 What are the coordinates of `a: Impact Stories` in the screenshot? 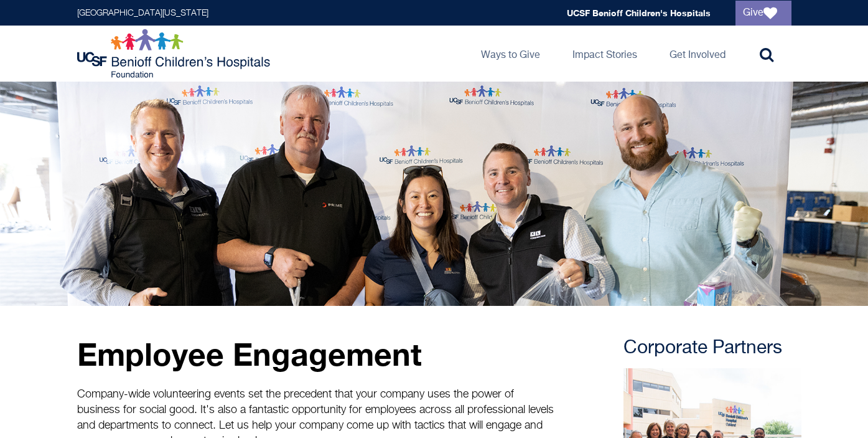 It's located at (604, 53).